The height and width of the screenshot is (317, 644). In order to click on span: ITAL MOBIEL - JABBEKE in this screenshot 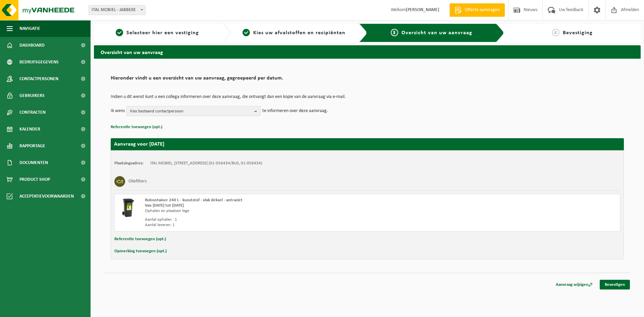, I will do `click(117, 10)`.